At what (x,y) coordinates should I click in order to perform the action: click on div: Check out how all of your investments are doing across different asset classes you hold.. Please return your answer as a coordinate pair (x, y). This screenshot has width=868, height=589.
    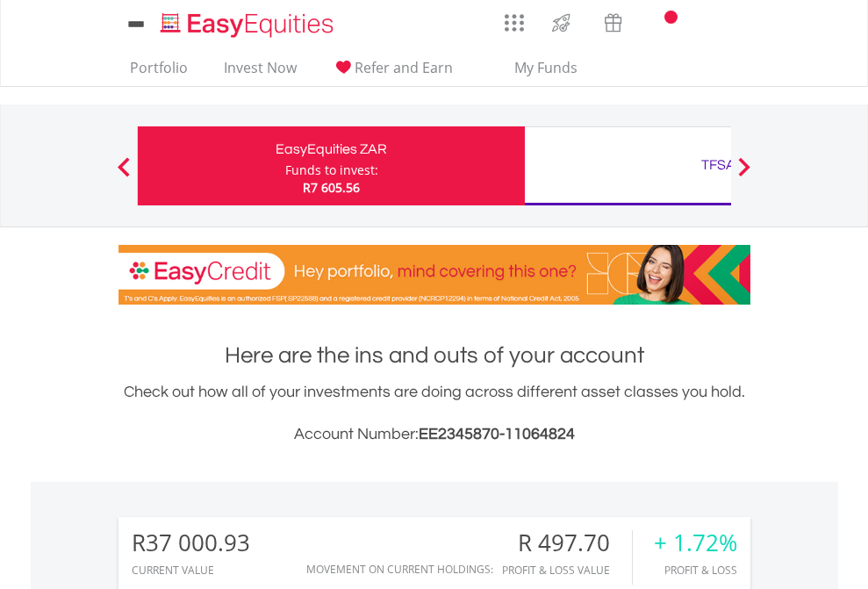
    Looking at the image, I should click on (434, 413).